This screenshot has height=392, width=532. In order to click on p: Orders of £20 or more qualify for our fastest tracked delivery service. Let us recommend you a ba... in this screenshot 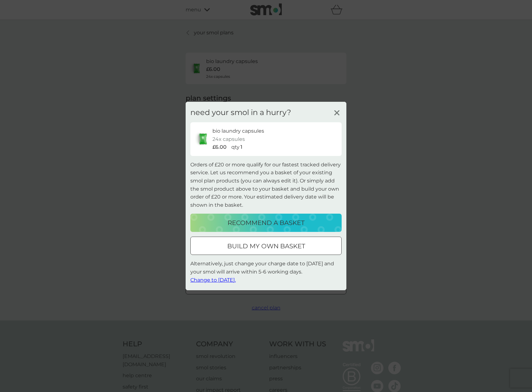, I will do `click(266, 185)`.